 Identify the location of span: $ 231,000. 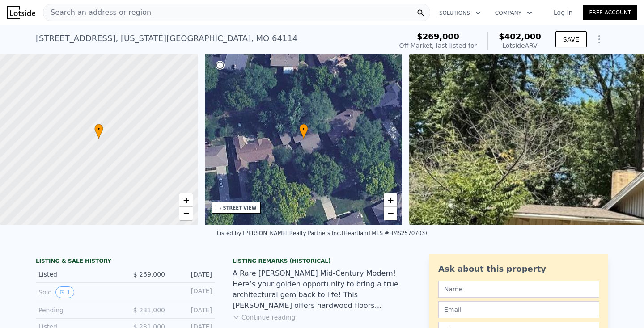
(149, 310).